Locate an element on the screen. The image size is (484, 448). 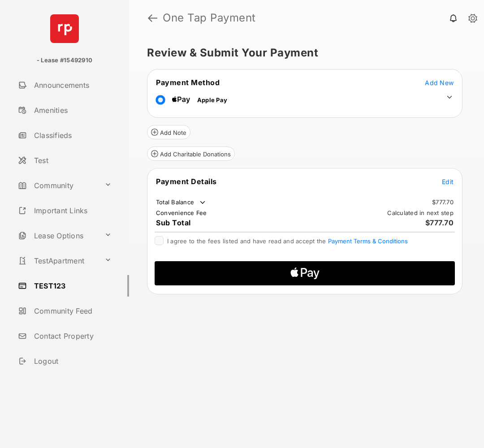
a: TestApartment is located at coordinates (57, 261).